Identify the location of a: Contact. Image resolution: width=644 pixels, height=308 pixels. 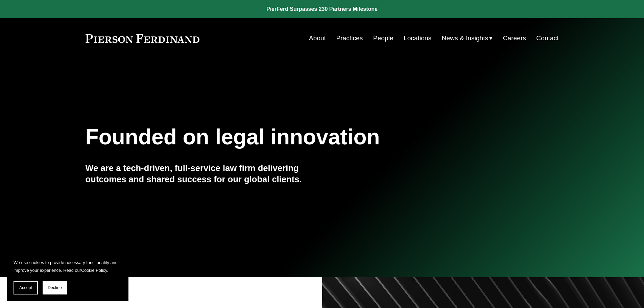
(547, 38).